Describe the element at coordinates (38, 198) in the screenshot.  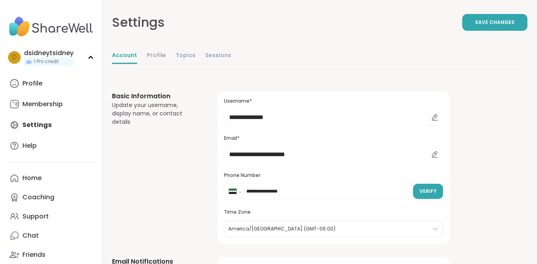
I see `div: Coaching` at that location.